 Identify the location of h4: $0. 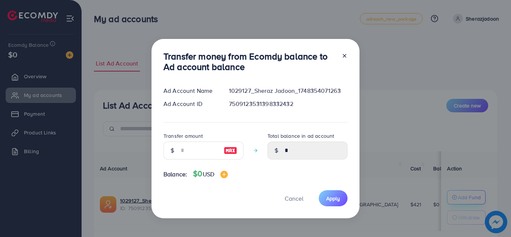
(210, 174).